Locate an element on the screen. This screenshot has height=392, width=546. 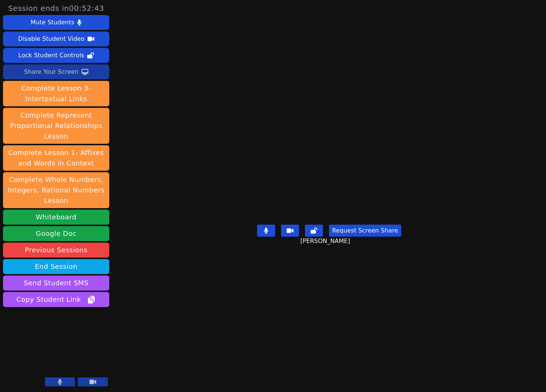
button: Disable Student Video is located at coordinates (56, 39).